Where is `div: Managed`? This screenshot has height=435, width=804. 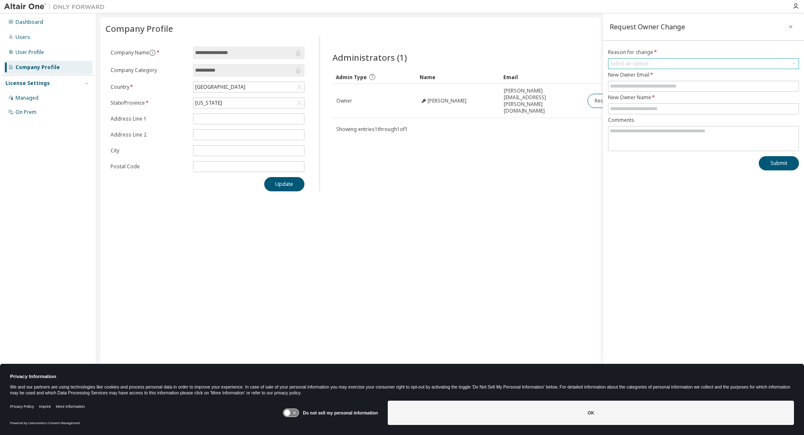 div: Managed is located at coordinates (27, 98).